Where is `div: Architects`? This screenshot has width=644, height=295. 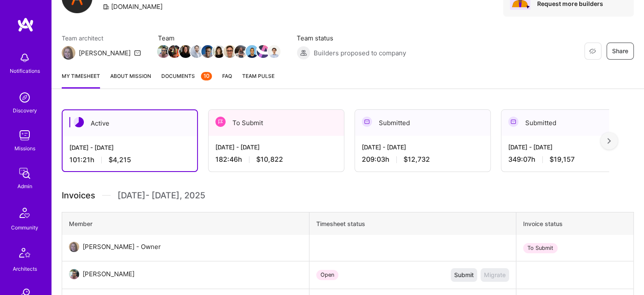
div: Architects is located at coordinates (25, 268).